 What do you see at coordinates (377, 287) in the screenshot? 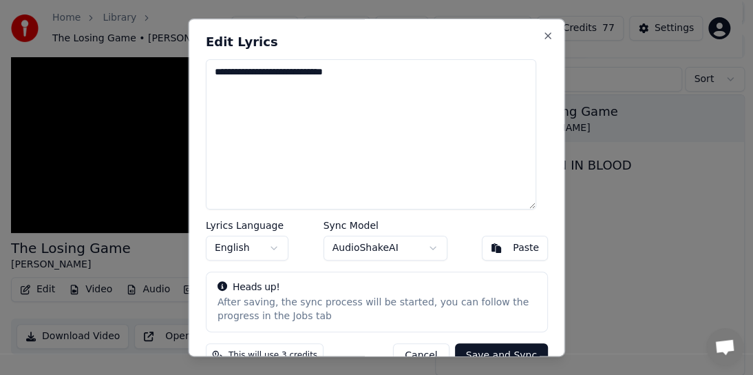
I see `div: Heads up!` at bounding box center [377, 287].